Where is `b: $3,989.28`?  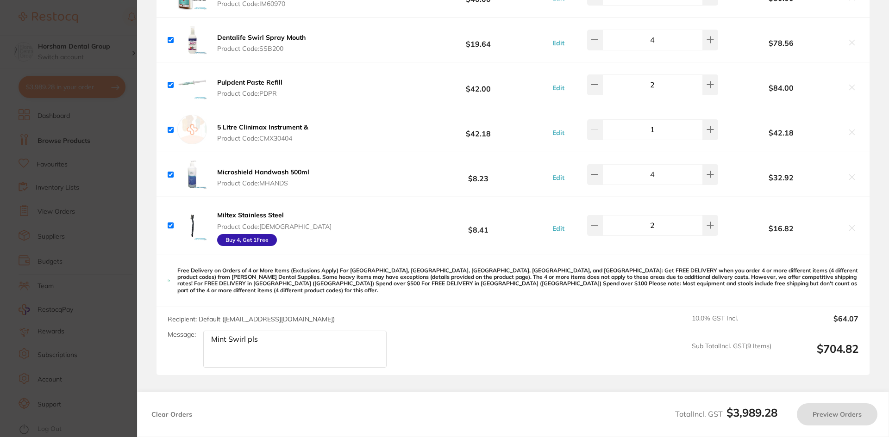
b: $3,989.28 is located at coordinates (752, 413).